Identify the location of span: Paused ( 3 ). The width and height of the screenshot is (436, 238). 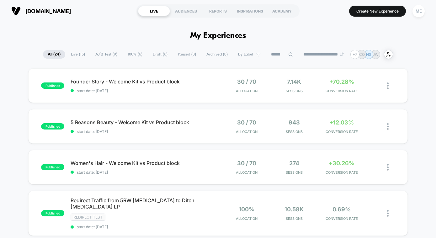
(187, 54).